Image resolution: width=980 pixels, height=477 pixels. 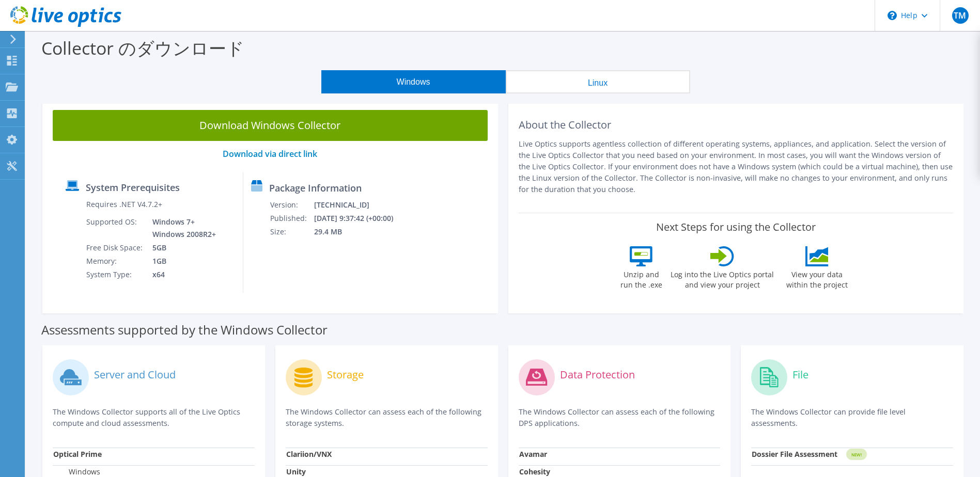 What do you see at coordinates (960, 16) in the screenshot?
I see `span: TM` at bounding box center [960, 16].